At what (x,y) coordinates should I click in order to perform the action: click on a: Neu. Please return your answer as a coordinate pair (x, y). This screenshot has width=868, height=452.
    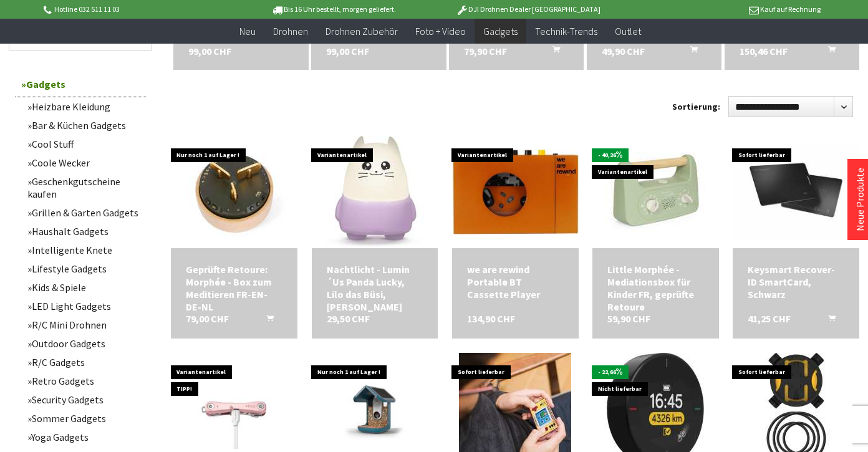
    Looking at the image, I should click on (247, 31).